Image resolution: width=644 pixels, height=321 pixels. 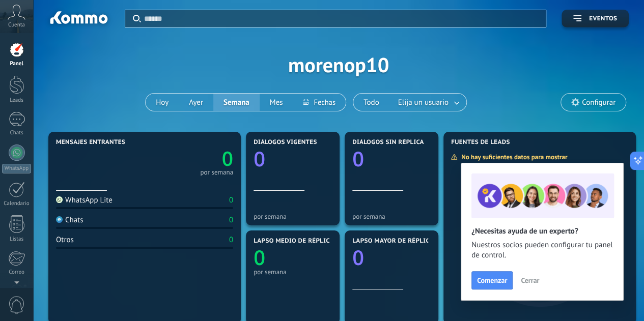 What do you see at coordinates (65, 240) in the screenshot?
I see `div: Otros` at bounding box center [65, 240].